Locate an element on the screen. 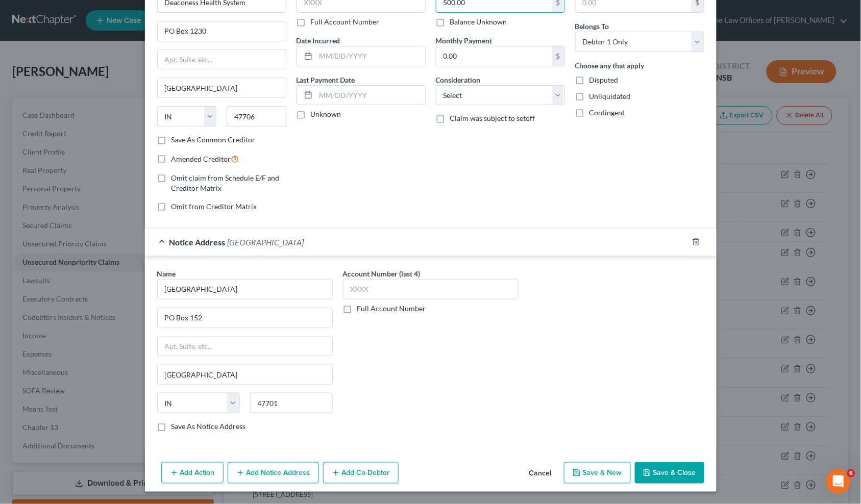 The image size is (861, 504). button: Add Notice Address is located at coordinates (273, 473).